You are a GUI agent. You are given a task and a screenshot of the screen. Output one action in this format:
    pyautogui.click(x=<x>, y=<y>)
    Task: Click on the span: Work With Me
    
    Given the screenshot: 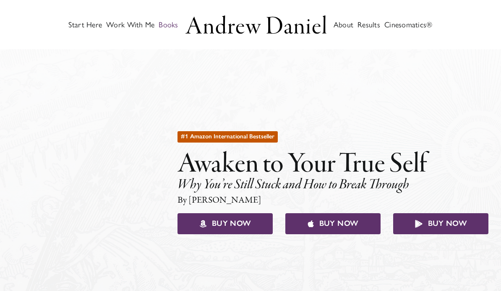 What is the action you would take?
    pyautogui.click(x=130, y=25)
    